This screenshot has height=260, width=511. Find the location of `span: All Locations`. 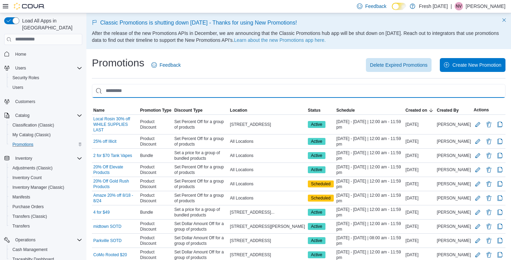

span: All Locations is located at coordinates (242, 170).